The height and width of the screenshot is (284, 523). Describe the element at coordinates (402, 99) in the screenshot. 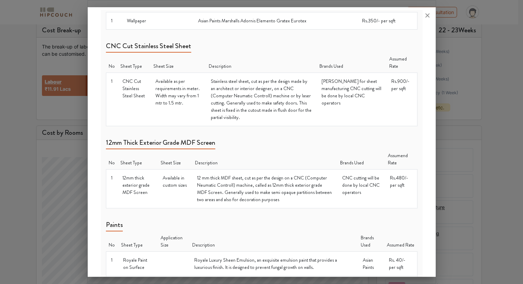

I see `td: Rs.900/- per sqft` at that location.